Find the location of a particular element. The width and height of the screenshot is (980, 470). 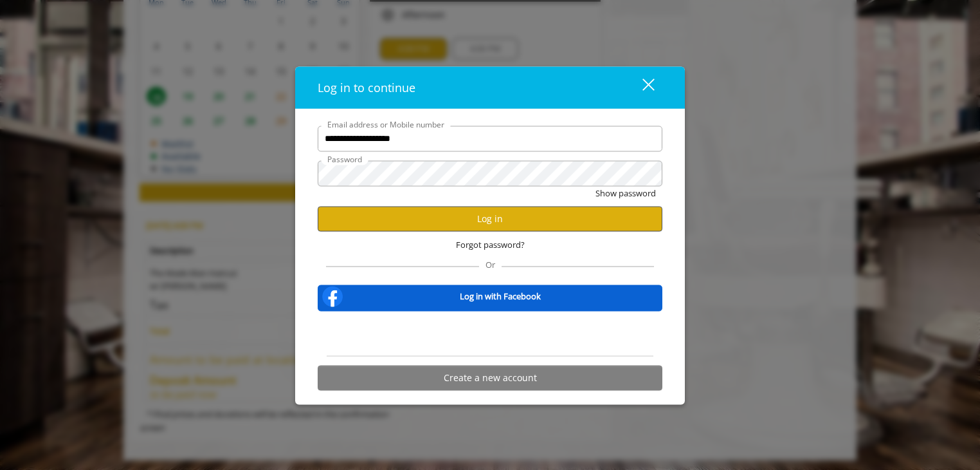

button: Show password is located at coordinates (626, 192).